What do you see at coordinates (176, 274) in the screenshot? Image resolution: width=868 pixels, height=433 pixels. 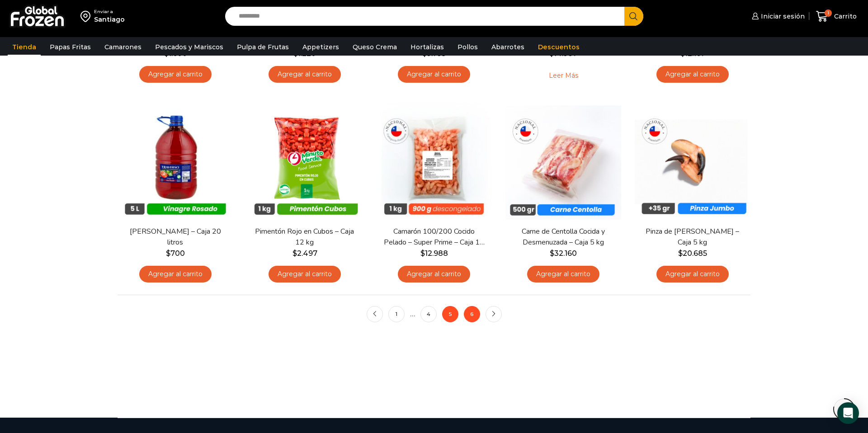 I see `a: Agregar al carrito: “Vinagre Rosado Traverso - Caja 20 litros”` at bounding box center [176, 274].